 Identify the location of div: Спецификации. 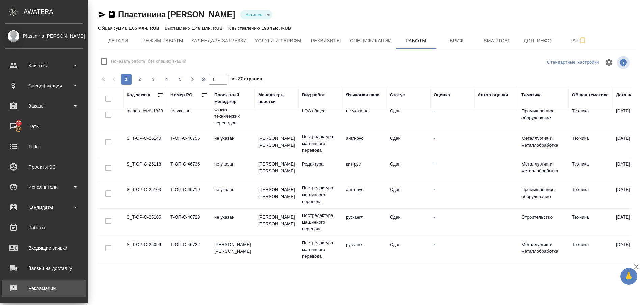
(44, 86).